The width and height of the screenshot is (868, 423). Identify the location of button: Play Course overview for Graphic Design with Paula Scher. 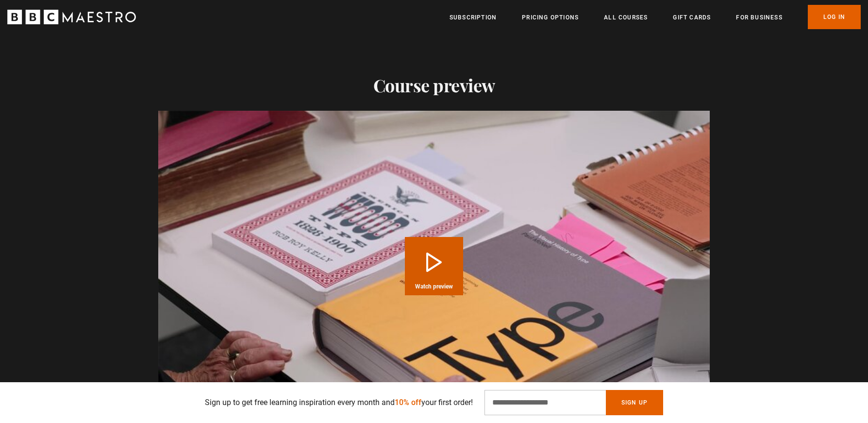
(434, 266).